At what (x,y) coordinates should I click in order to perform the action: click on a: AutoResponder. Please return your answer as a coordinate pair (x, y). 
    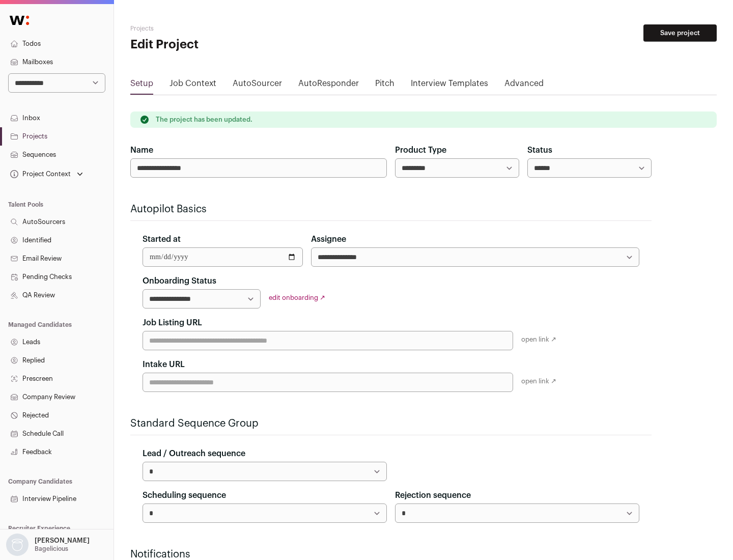
    Looking at the image, I should click on (328, 85).